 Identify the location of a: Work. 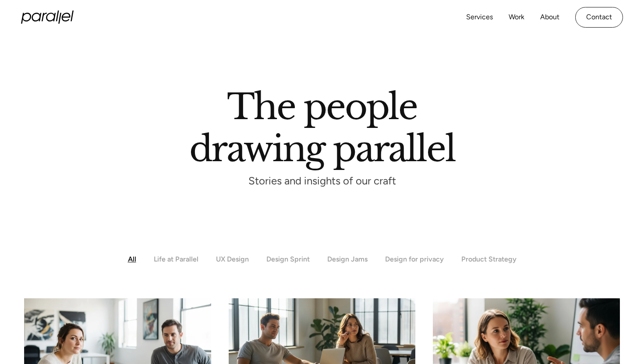
(517, 17).